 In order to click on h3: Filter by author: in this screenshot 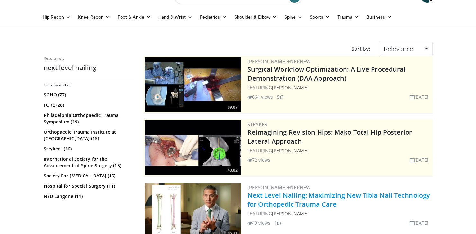, I will do `click(89, 85)`.